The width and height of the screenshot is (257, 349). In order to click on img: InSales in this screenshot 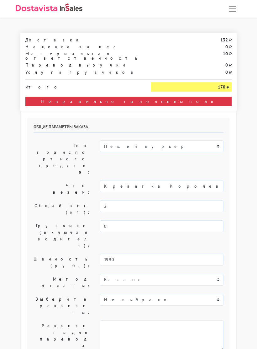, I will do `click(71, 7)`.